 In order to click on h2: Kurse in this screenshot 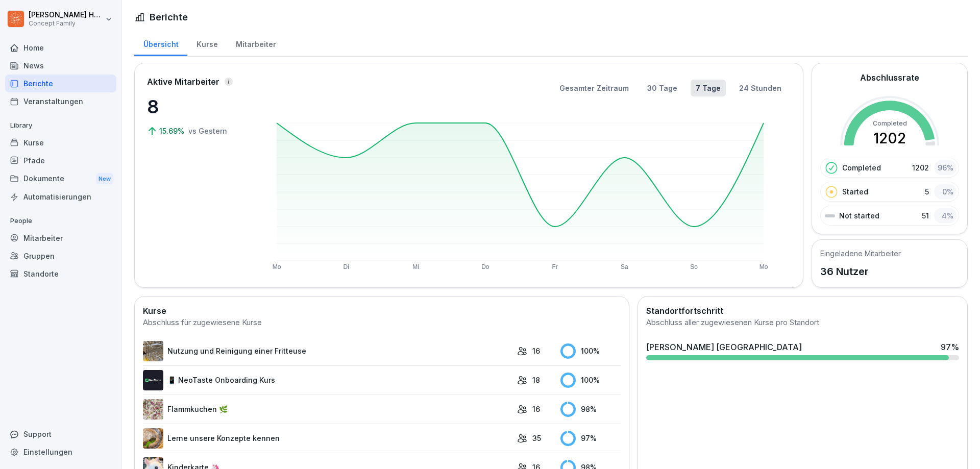, I will do `click(382, 311)`.